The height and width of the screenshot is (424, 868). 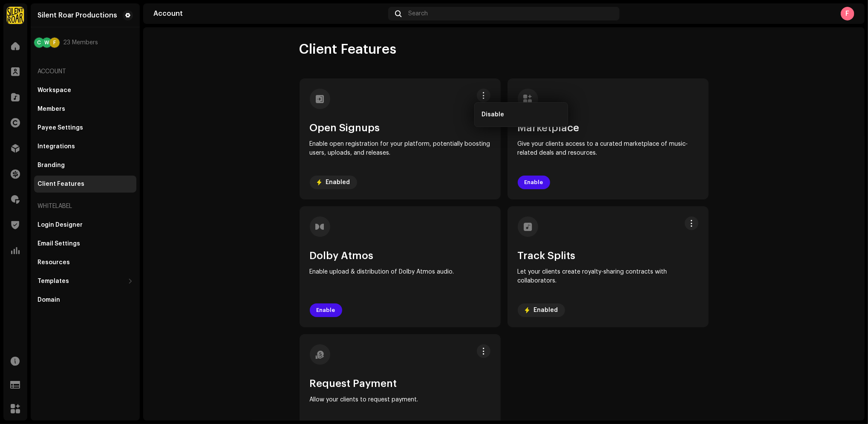 What do you see at coordinates (85, 282) in the screenshot?
I see `re-m-nav-dropdown: Templates` at bounding box center [85, 282].